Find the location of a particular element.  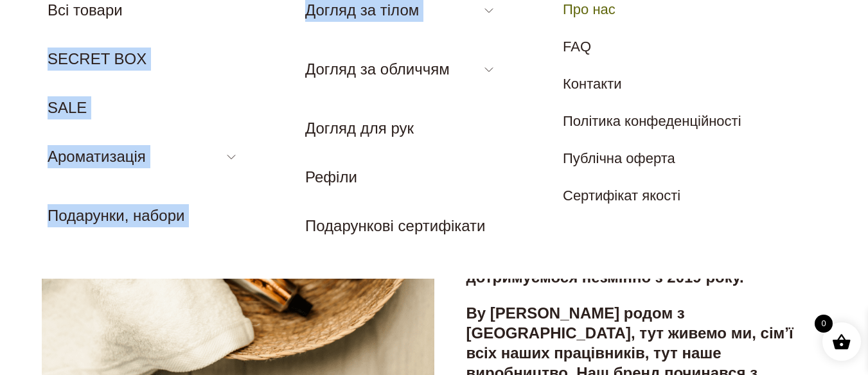

a: Рефіли is located at coordinates (331, 177).